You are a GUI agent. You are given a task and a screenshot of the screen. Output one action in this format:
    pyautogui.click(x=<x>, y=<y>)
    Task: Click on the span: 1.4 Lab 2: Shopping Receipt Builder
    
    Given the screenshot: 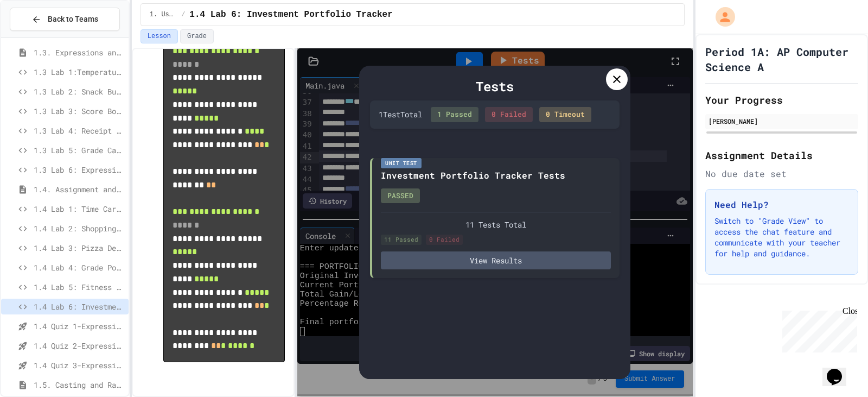 What is the action you would take?
    pyautogui.click(x=79, y=228)
    